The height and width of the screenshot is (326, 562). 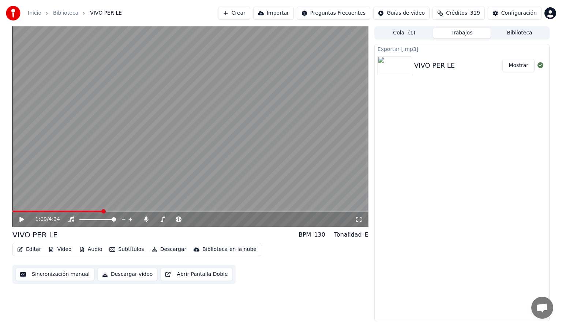 I want to click on nav: breadcrumb, so click(x=75, y=13).